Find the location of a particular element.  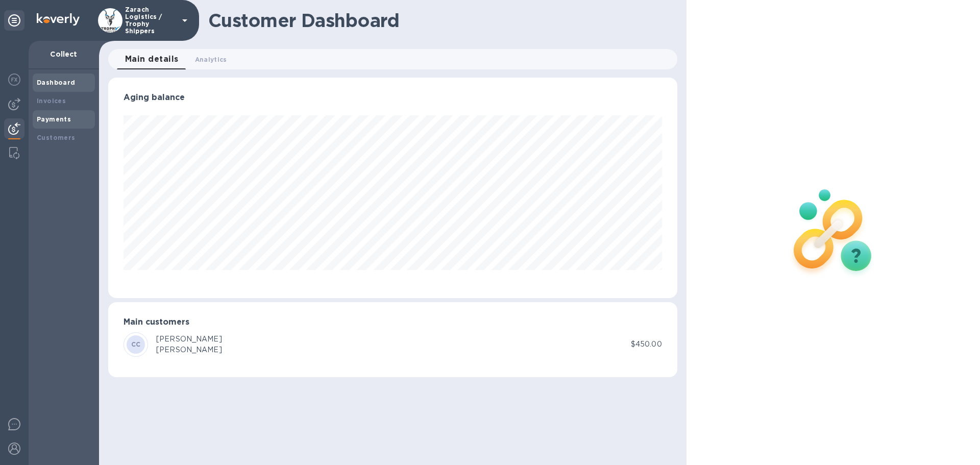

img: Logo is located at coordinates (58, 19).